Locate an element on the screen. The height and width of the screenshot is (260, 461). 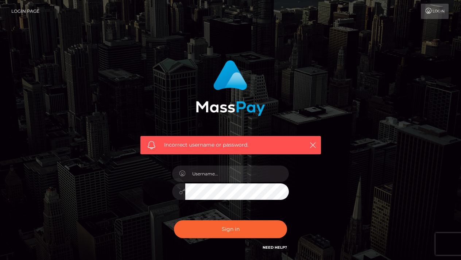
button: Sign in is located at coordinates (231, 229).